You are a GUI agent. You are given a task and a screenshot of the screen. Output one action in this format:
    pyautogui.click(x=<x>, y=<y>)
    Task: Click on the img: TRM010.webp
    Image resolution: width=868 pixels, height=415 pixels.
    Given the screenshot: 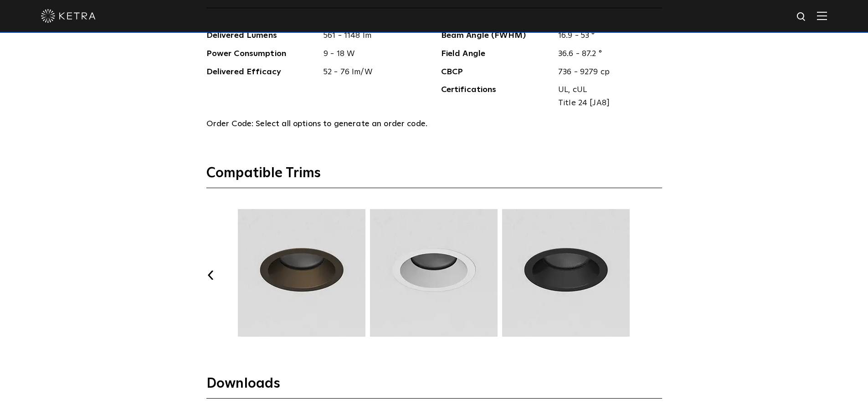 What is the action you would take?
    pyautogui.click(x=434, y=273)
    